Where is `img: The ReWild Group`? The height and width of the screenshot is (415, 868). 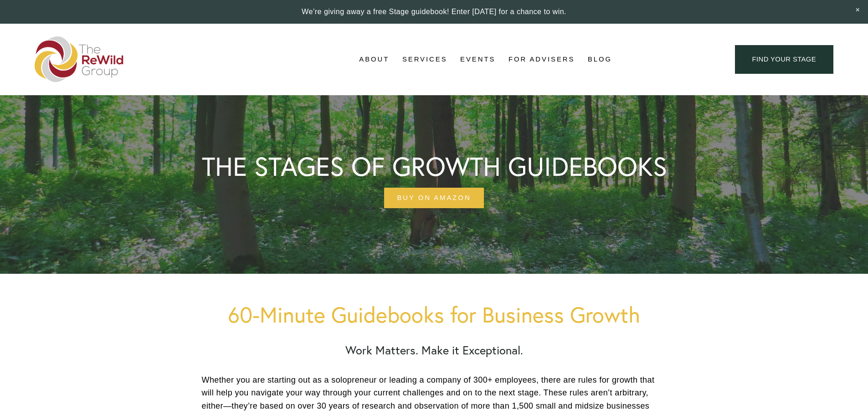 img: The ReWild Group is located at coordinates (79, 59).